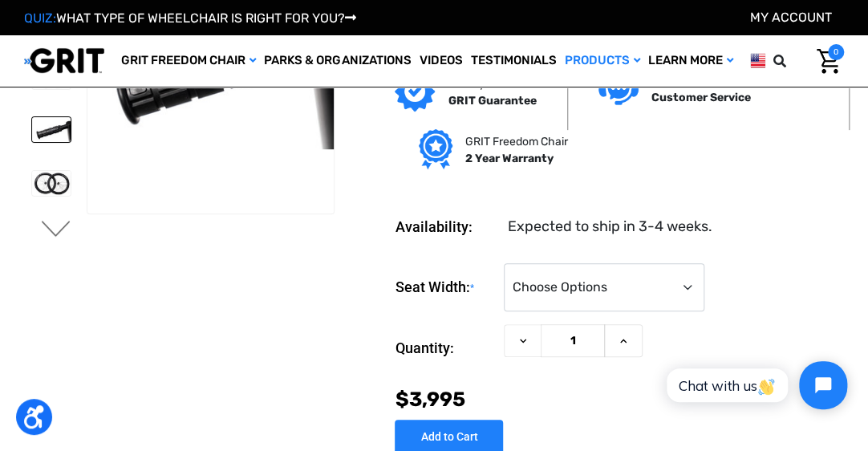 Image resolution: width=868 pixels, height=451 pixels. Describe the element at coordinates (188, 61) in the screenshot. I see `a: GRIT Freedom Chair` at that location.